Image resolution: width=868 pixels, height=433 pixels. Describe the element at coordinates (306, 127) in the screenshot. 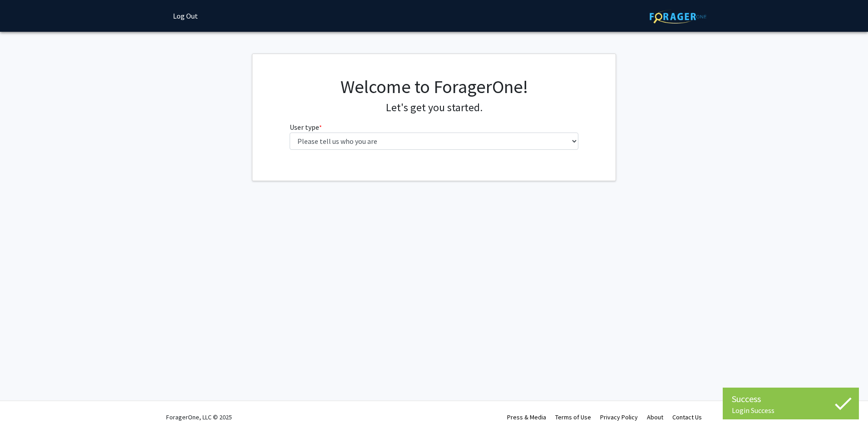

I see `label: User type` at that location.